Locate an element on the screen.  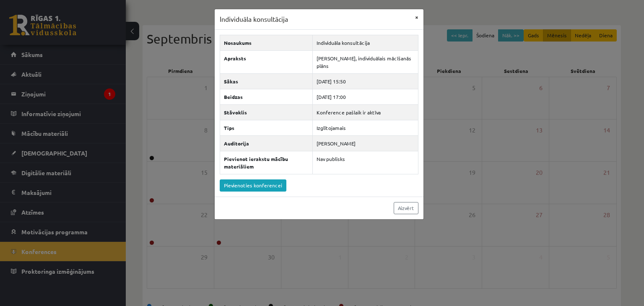
th: Apraksts is located at coordinates (266, 62).